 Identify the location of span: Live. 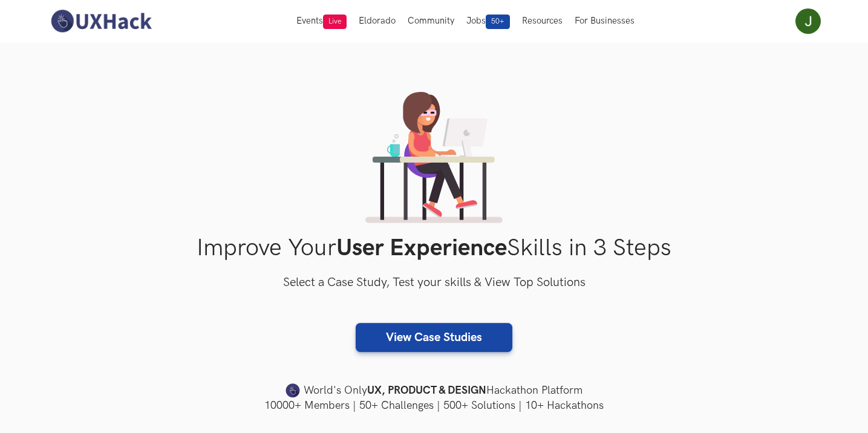
(334, 21).